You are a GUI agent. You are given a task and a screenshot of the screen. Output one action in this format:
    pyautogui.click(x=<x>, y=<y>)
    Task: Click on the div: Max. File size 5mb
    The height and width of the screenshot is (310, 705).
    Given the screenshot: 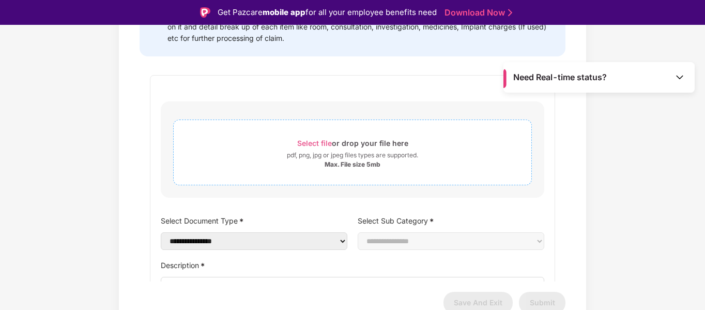 What is the action you would take?
    pyautogui.click(x=353, y=164)
    